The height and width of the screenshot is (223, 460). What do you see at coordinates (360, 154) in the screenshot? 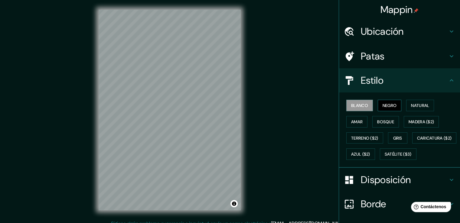
I see `button: Azul ($2)` at bounding box center [360, 154].